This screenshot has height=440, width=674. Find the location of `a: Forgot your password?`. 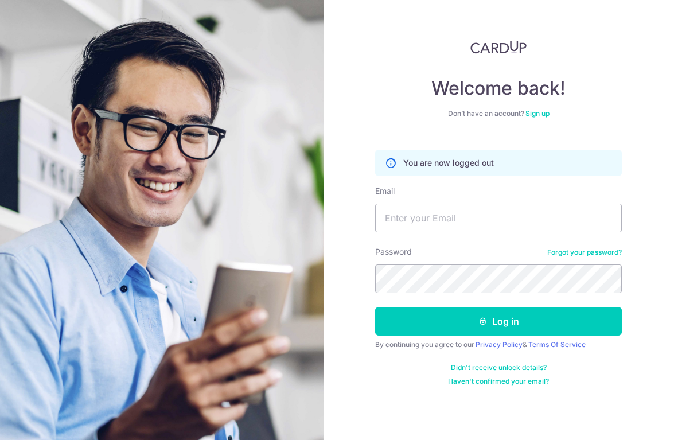

a: Forgot your password? is located at coordinates (584, 252).